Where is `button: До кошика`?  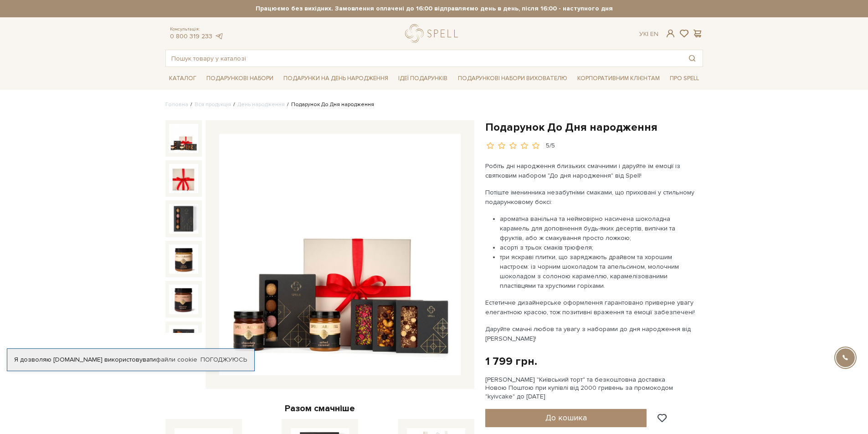
button: До кошика is located at coordinates (566, 418).